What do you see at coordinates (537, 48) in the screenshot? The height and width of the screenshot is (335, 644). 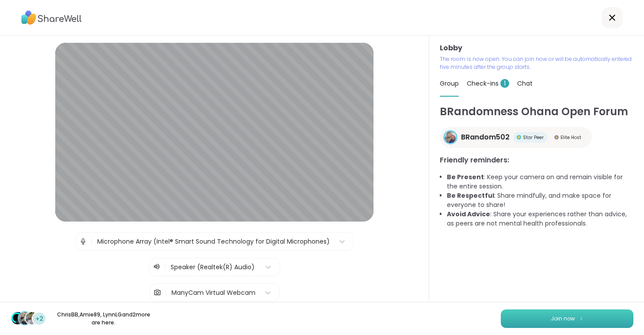 I see `h3: Lobby` at bounding box center [537, 48].